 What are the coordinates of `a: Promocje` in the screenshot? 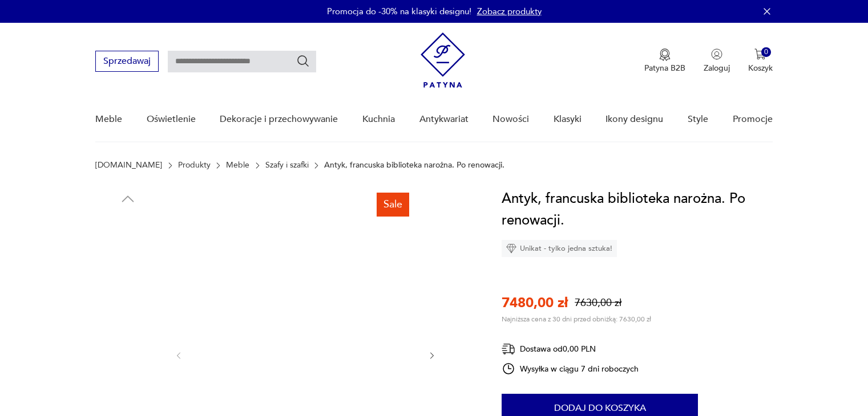 It's located at (752, 119).